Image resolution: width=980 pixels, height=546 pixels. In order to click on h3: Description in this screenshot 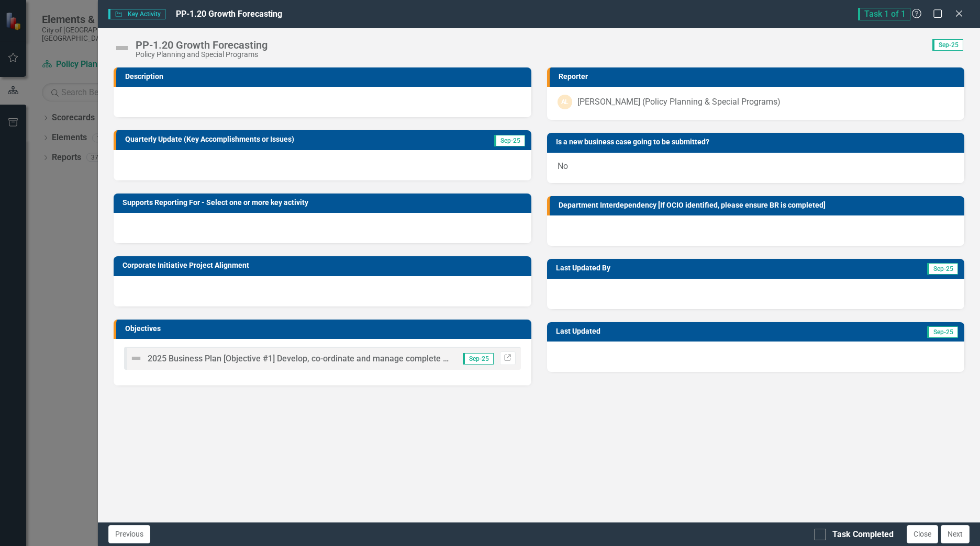, I will do `click(325, 76)`.